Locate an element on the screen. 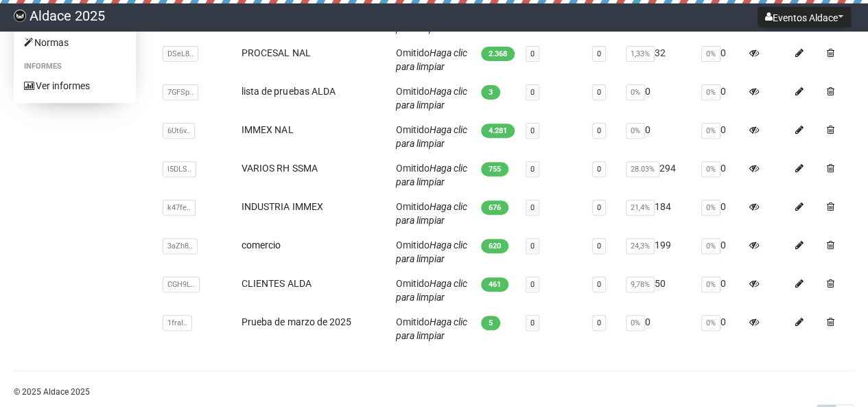 The height and width of the screenshot is (407, 868). font: Normas is located at coordinates (51, 43).